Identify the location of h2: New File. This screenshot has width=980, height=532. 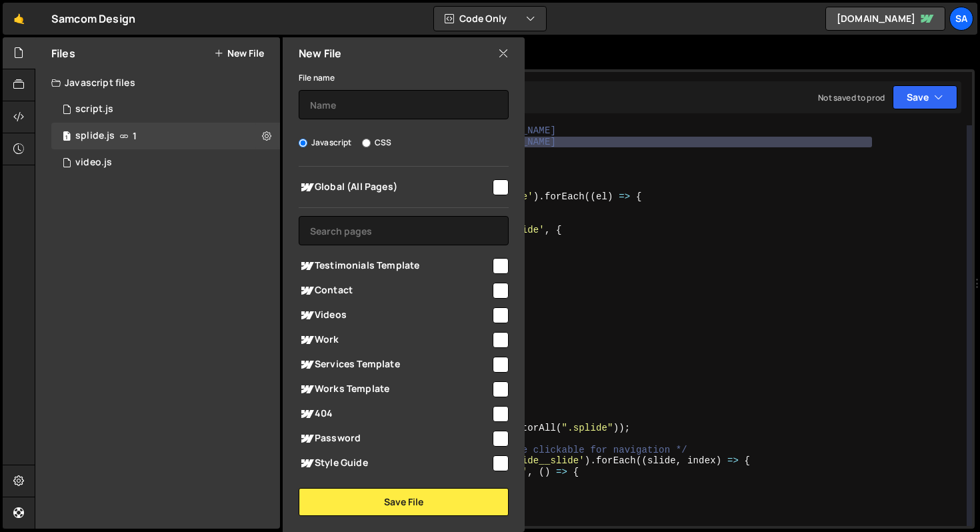
(320, 54).